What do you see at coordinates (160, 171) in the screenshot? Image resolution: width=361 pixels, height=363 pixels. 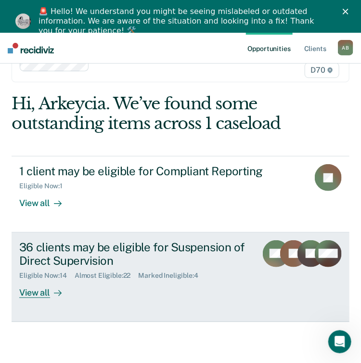 I see `div: 1 client may be eligible for Compliant Reporting` at bounding box center [160, 171].